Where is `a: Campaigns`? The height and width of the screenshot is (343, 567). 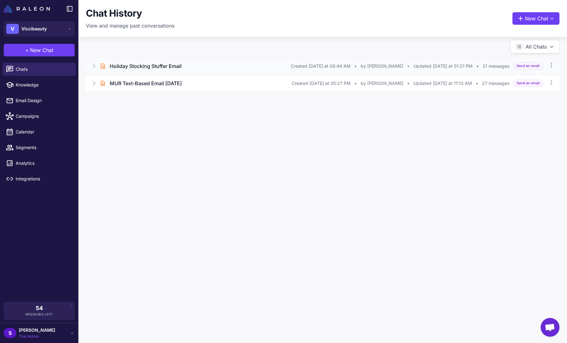
a: Campaigns is located at coordinates (39, 116).